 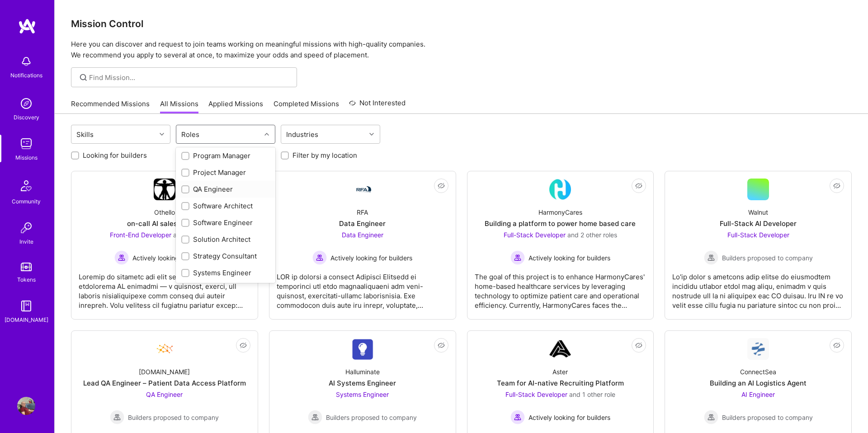 I want to click on div: Building a platform to power home based care, so click(x=560, y=223).